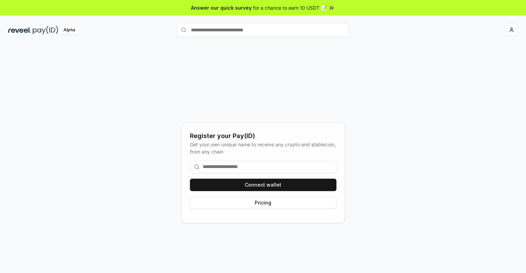 This screenshot has width=526, height=273. Describe the element at coordinates (263, 136) in the screenshot. I see `div: Register your Pay(ID)` at that location.